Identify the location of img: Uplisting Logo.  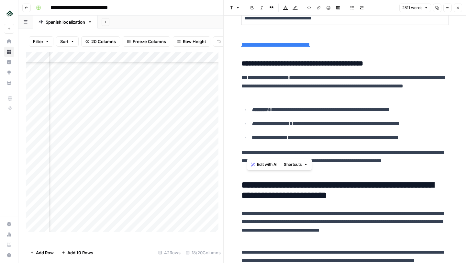
(10, 13).